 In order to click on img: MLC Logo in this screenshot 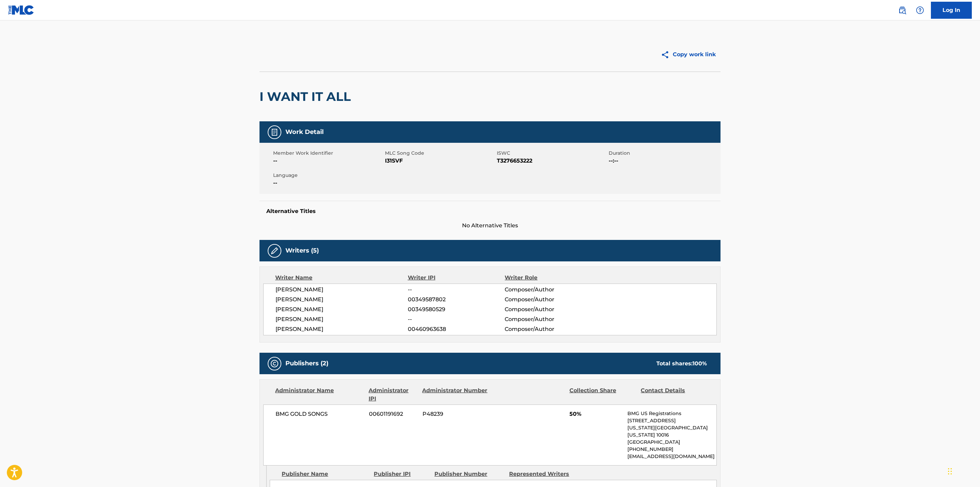, I will do `click(21, 10)`.